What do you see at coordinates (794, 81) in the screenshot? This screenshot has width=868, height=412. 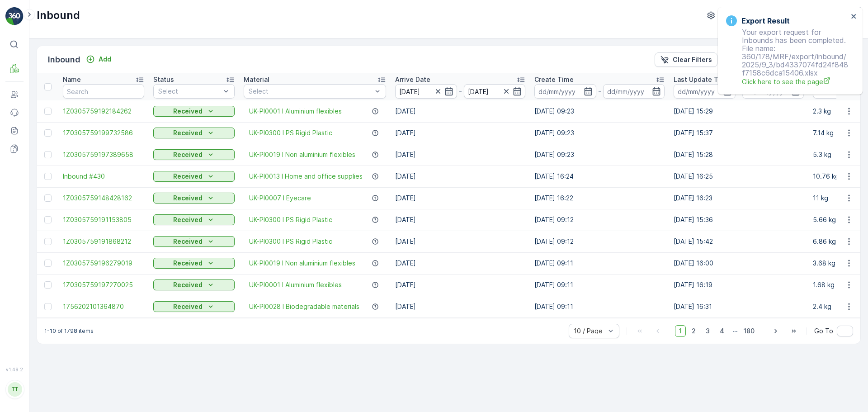 I see `span: Click here to see the page` at bounding box center [794, 81].